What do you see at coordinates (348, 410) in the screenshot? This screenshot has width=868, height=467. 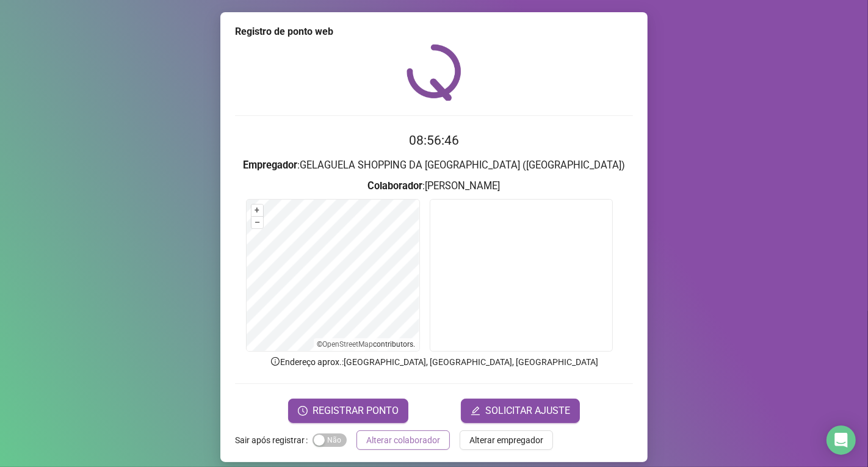 I see `button: REGISTRAR PONTO` at bounding box center [348, 410].